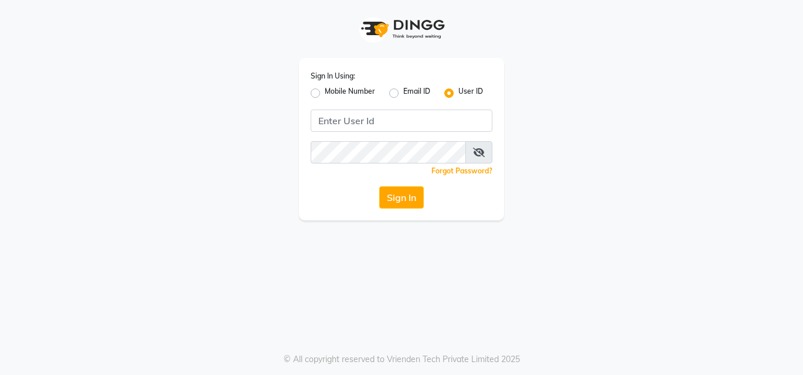  I want to click on label: Email ID, so click(417, 93).